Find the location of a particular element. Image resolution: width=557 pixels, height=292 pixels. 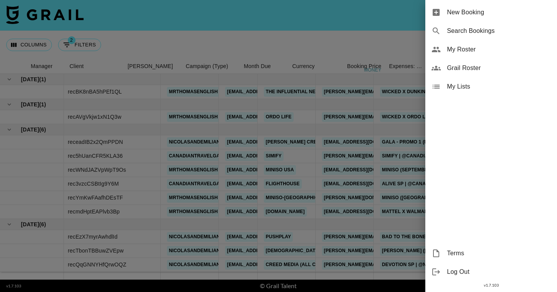

div: New Booking is located at coordinates (491, 12).